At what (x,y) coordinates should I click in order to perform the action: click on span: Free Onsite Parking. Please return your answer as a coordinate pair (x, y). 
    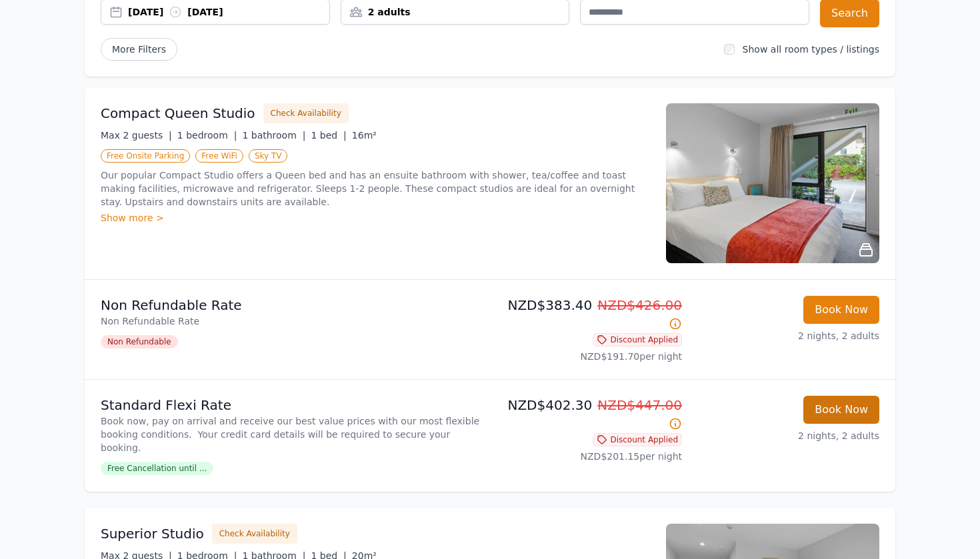
    Looking at the image, I should click on (145, 156).